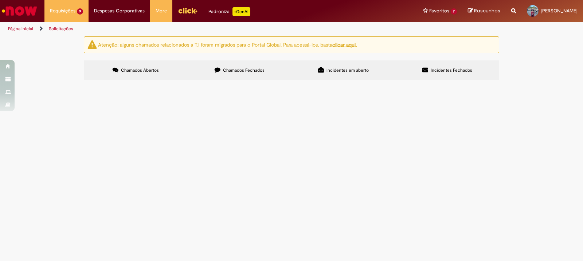 This screenshot has width=583, height=261. Describe the element at coordinates (161, 11) in the screenshot. I see `span: More` at that location.